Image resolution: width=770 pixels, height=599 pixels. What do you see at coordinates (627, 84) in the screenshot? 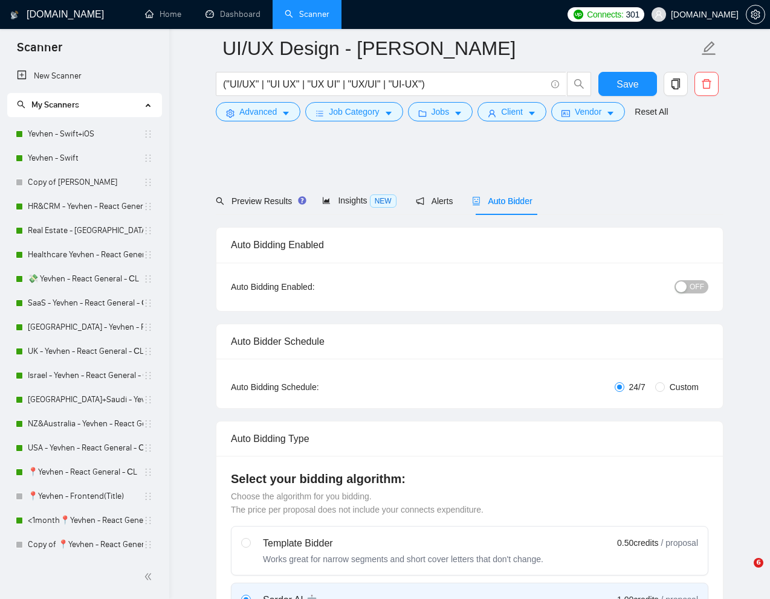
I see `button: Save` at bounding box center [627, 84].